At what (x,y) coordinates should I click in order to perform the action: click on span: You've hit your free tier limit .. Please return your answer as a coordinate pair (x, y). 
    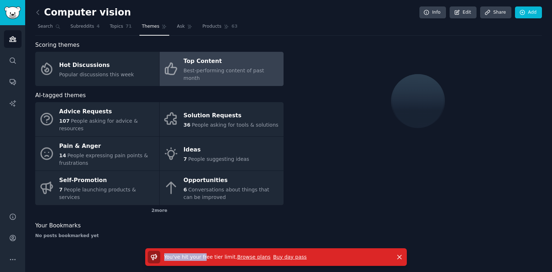
    Looking at the image, I should click on (200, 256).